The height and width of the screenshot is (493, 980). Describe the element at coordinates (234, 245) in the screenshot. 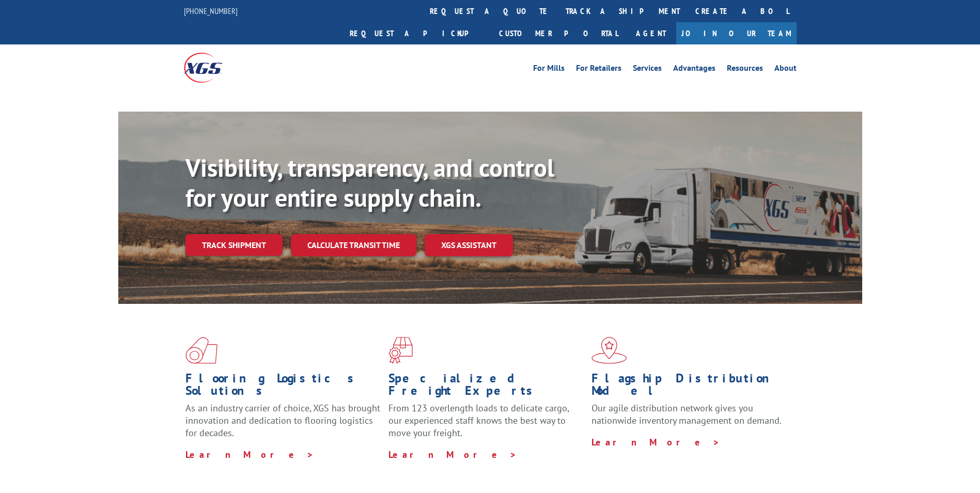

I see `a: Track shipment` at that location.